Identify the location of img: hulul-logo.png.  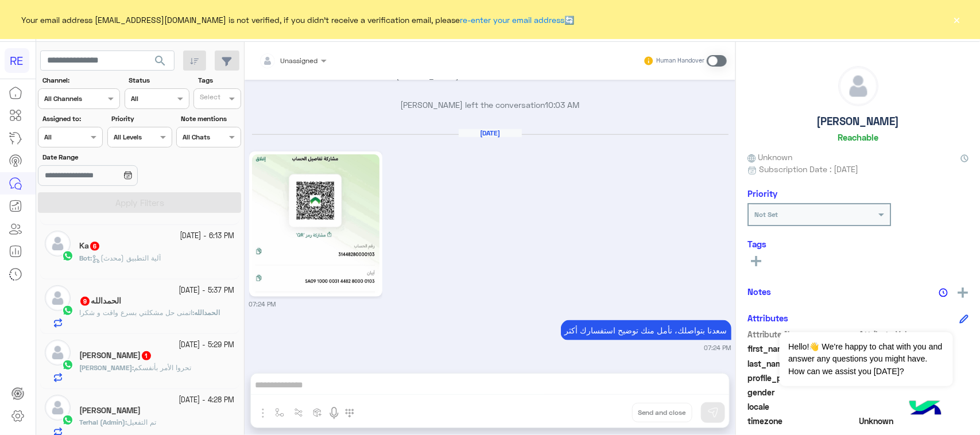
(925, 409).